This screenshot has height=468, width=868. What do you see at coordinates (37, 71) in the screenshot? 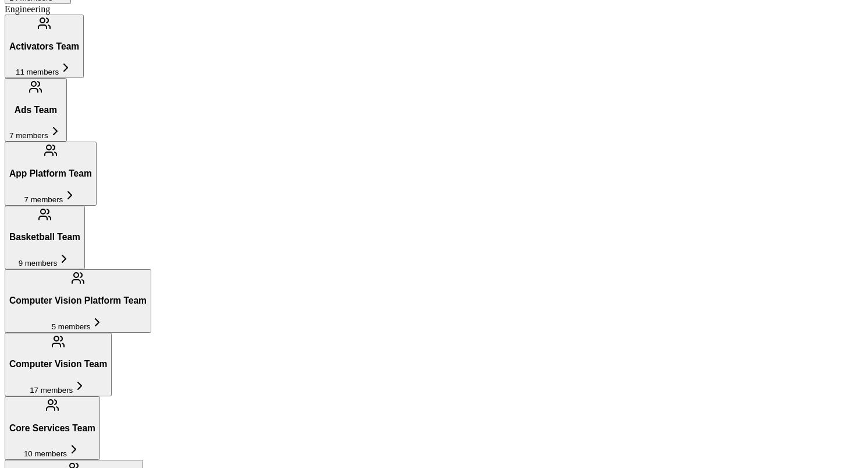
I see `span: 11 members` at bounding box center [37, 71].